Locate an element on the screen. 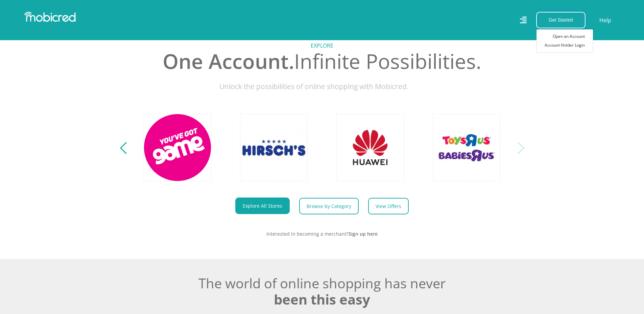 The width and height of the screenshot is (644, 314). span: been this easy is located at coordinates (322, 299).